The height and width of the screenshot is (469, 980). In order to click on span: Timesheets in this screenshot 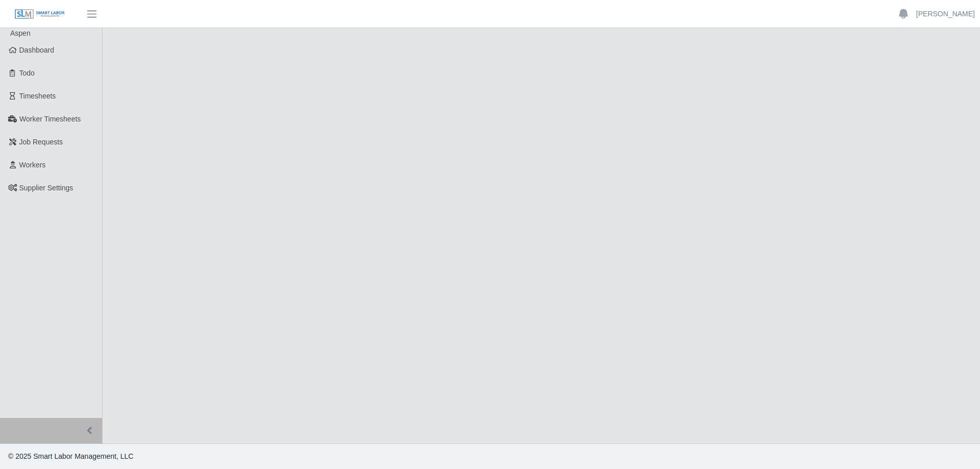, I will do `click(38, 96)`.